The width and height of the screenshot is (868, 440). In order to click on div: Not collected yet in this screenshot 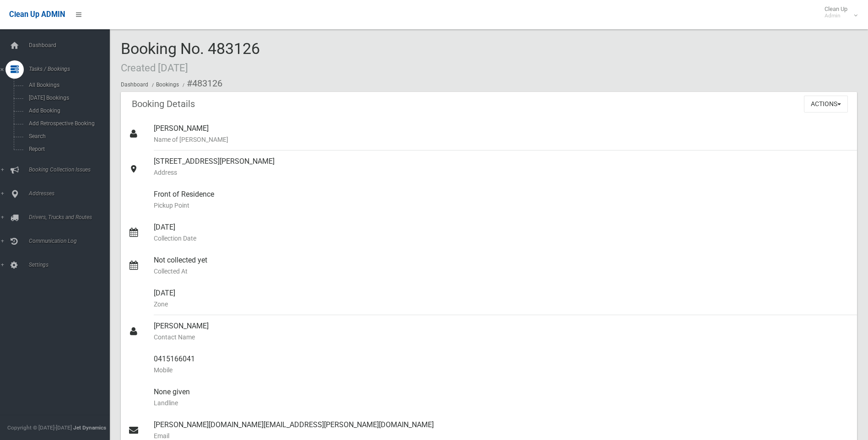, I will do `click(501, 266)`.